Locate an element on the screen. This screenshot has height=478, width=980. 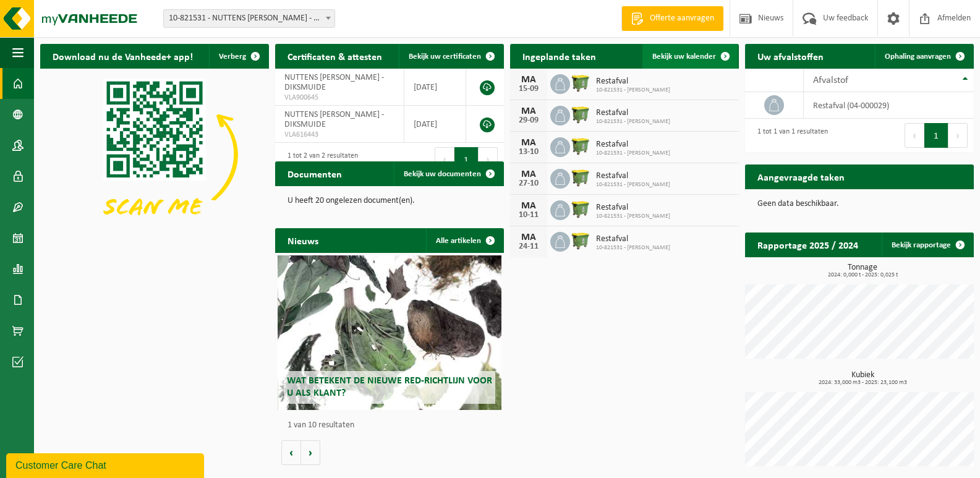
span: Afvalstof is located at coordinates (830, 81).